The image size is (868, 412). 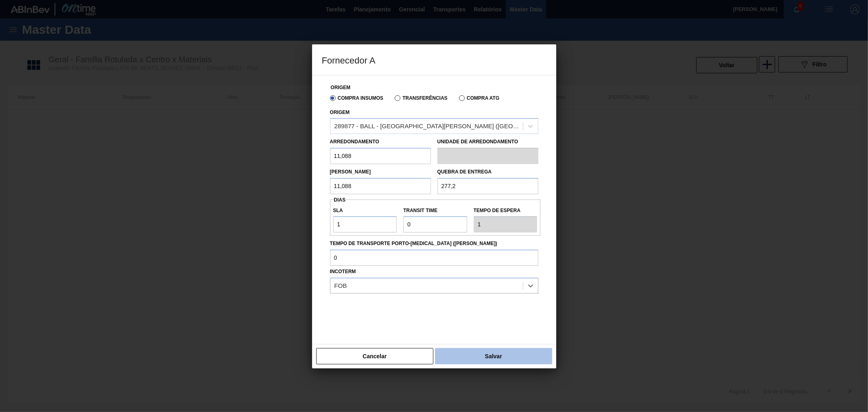 I want to click on label: Transferências, so click(x=421, y=98).